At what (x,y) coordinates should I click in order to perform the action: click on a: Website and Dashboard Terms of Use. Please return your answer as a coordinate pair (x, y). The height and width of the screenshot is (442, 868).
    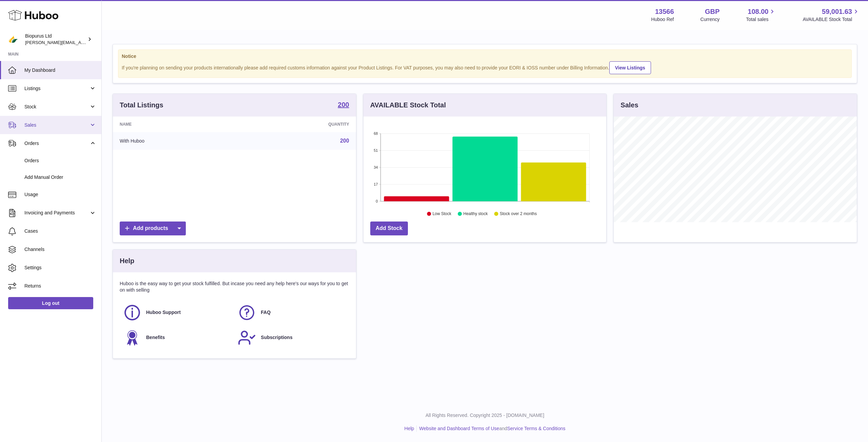
    Looking at the image, I should click on (459, 429).